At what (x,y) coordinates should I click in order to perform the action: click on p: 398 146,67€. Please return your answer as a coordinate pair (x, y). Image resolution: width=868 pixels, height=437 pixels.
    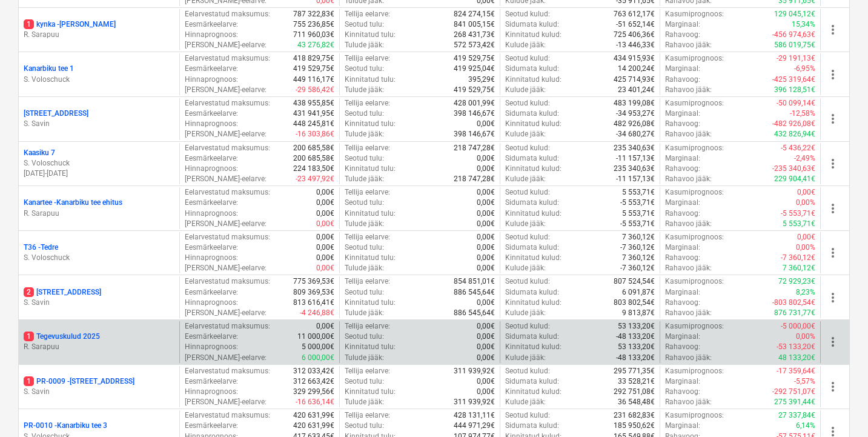
    Looking at the image, I should click on (474, 113).